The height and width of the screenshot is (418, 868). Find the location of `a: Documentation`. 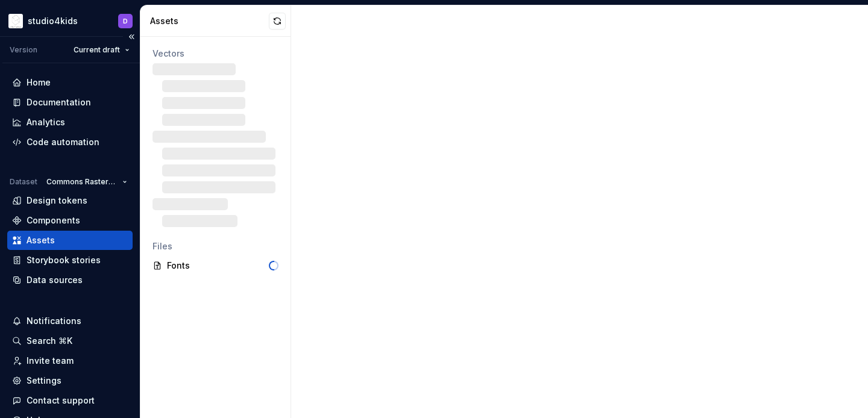

a: Documentation is located at coordinates (70, 102).